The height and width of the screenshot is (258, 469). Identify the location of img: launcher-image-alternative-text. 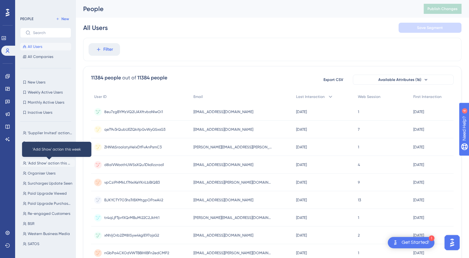
(396, 243).